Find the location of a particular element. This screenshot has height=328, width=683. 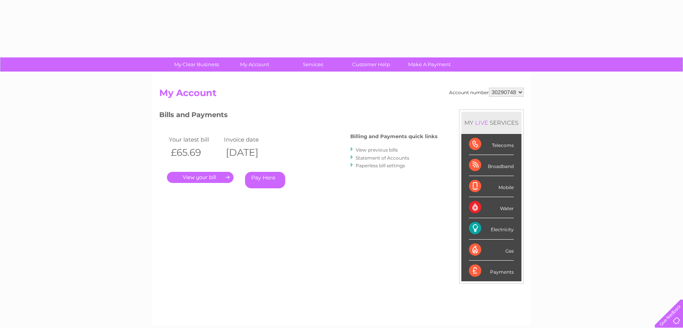

a: Pay Here is located at coordinates (265, 180).